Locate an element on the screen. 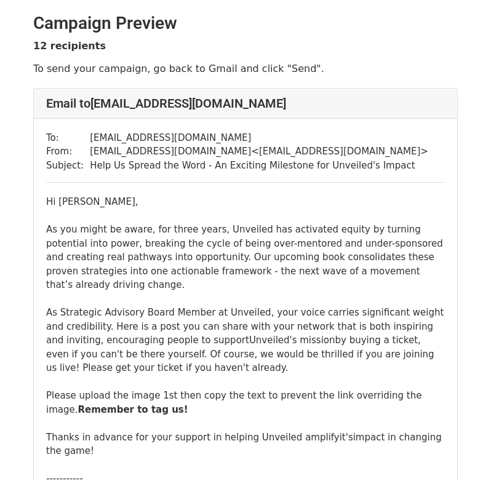  h2: Campaign Preview is located at coordinates (245, 23).